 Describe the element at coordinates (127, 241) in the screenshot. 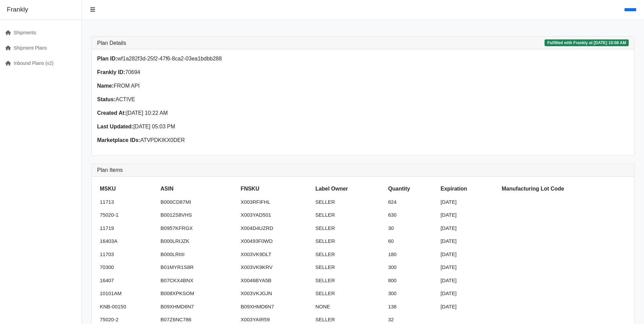

I see `td: 16403A` at that location.